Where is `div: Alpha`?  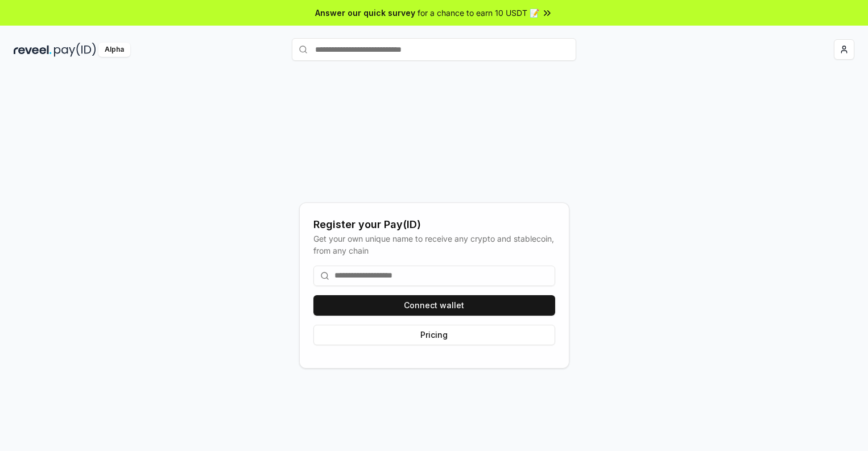 div: Alpha is located at coordinates (115, 50).